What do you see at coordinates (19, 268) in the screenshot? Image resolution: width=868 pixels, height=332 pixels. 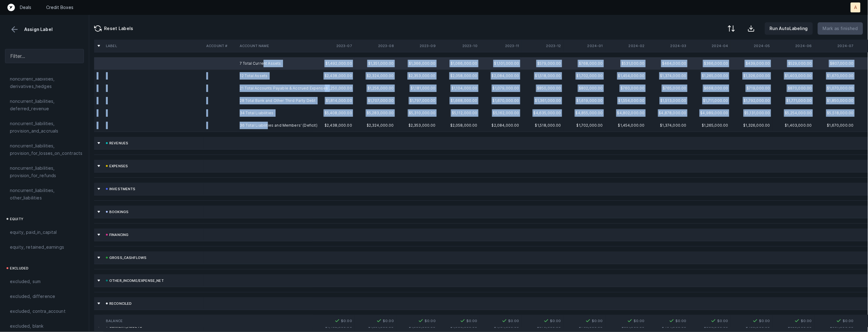 I see `span: excluded` at bounding box center [19, 268].